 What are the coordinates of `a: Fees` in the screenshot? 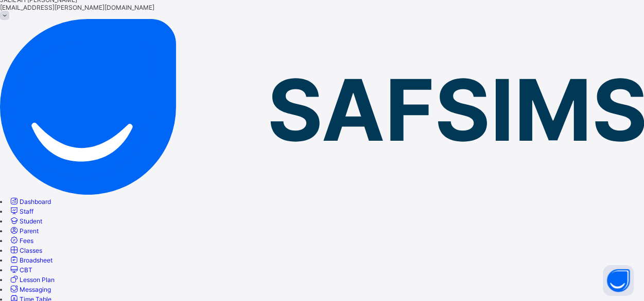 It's located at (21, 240).